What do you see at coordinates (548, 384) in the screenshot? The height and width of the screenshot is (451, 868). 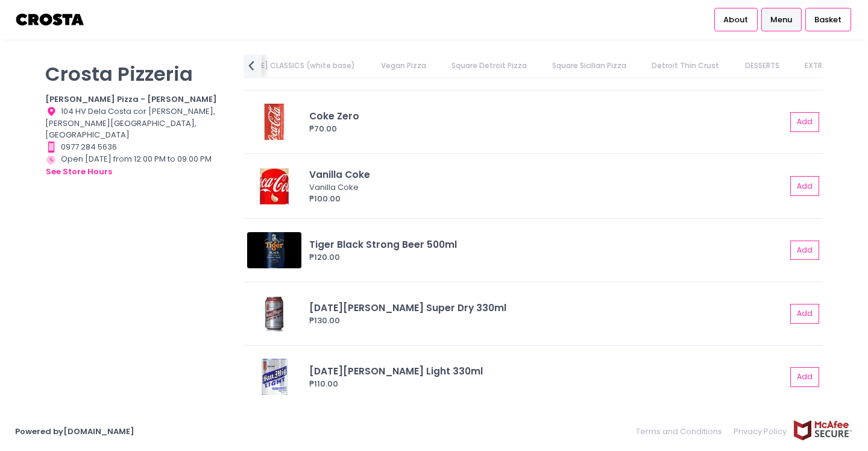 I see `div: ₱110.00` at bounding box center [548, 384].